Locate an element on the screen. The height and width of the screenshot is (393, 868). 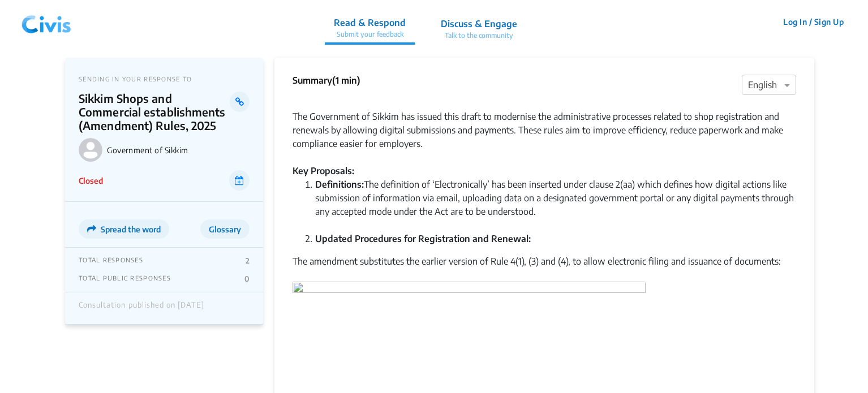
button: Glossary is located at coordinates (224, 229).